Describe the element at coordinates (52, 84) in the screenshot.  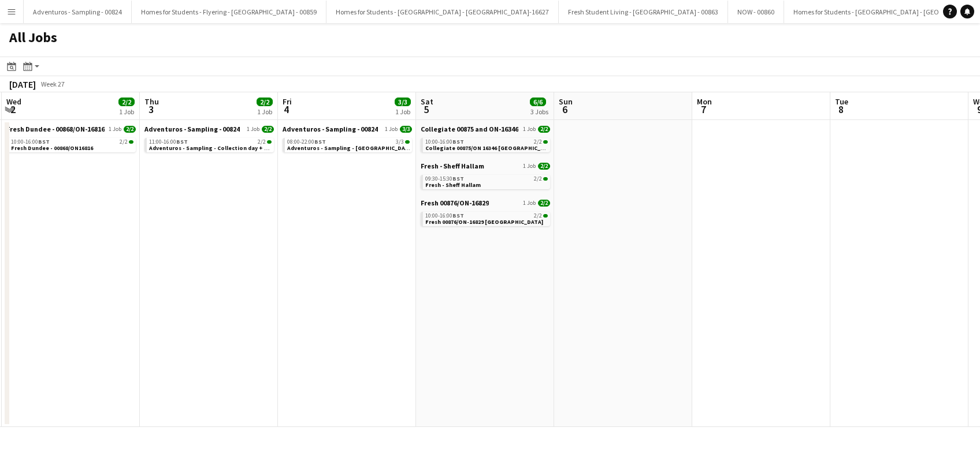
I see `span: Week 27` at that location.